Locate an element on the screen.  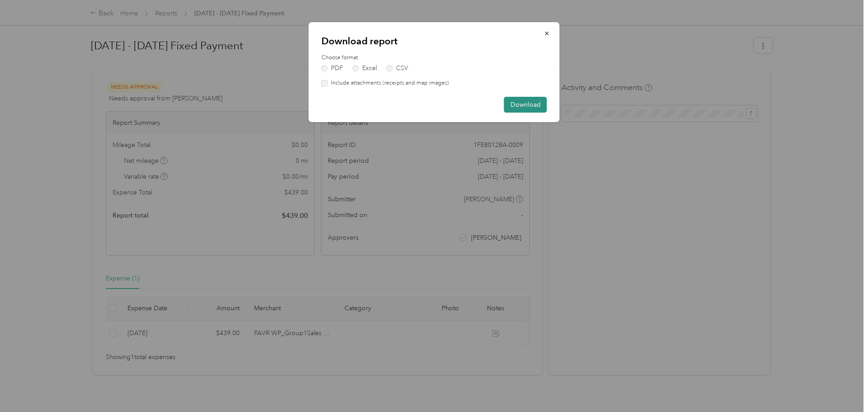
label: CSV is located at coordinates (398, 68).